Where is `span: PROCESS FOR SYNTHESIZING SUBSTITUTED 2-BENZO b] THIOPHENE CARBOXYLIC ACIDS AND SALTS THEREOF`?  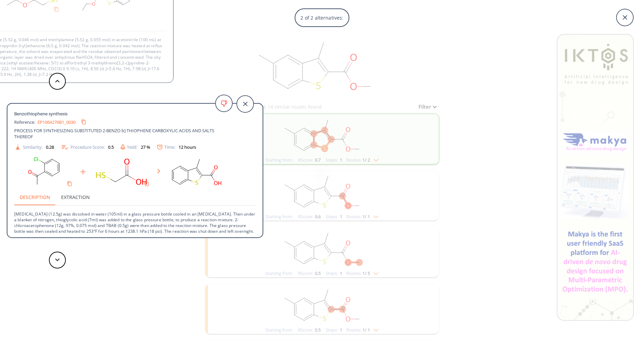 span: PROCESS FOR SYNTHESIZING SUBSTITUTED 2-BENZO b] THIOPHENE CARBOXYLIC ACIDS AND SALTS THEREOF is located at coordinates (123, 133).